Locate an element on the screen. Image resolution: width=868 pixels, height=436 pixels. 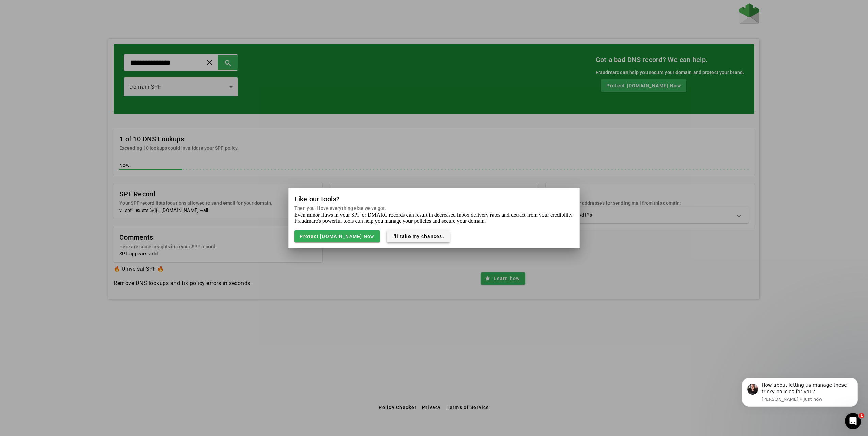
span: 1 is located at coordinates (862, 416).